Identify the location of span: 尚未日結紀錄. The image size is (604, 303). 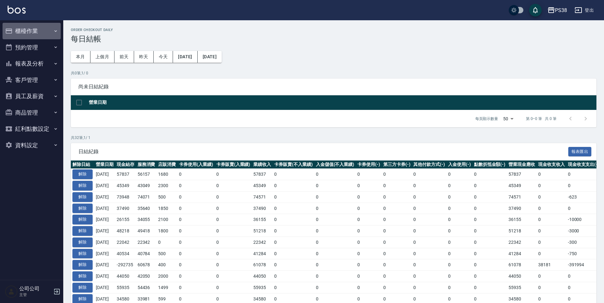
(334, 87).